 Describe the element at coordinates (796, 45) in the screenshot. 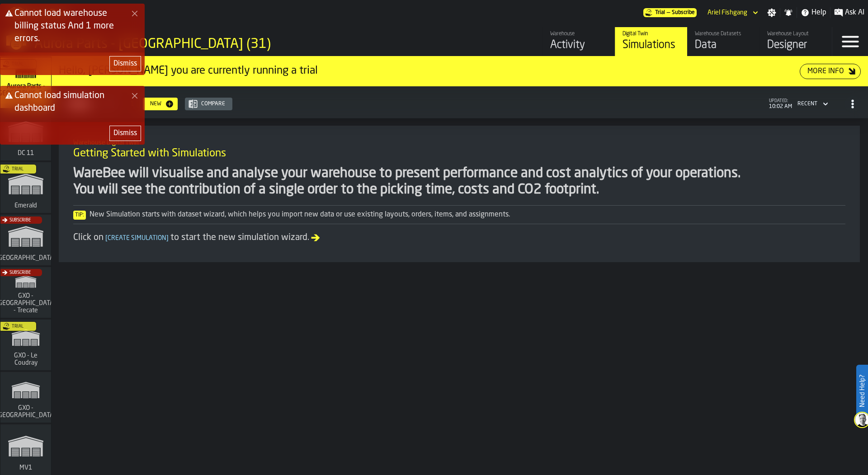

I see `div: Designer` at that location.